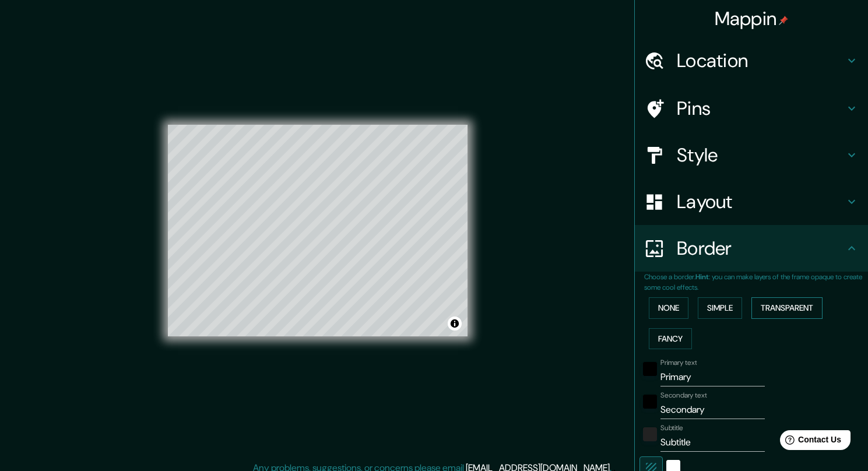 This screenshot has height=471, width=868. What do you see at coordinates (761, 109) in the screenshot?
I see `h4: Pins` at bounding box center [761, 109].